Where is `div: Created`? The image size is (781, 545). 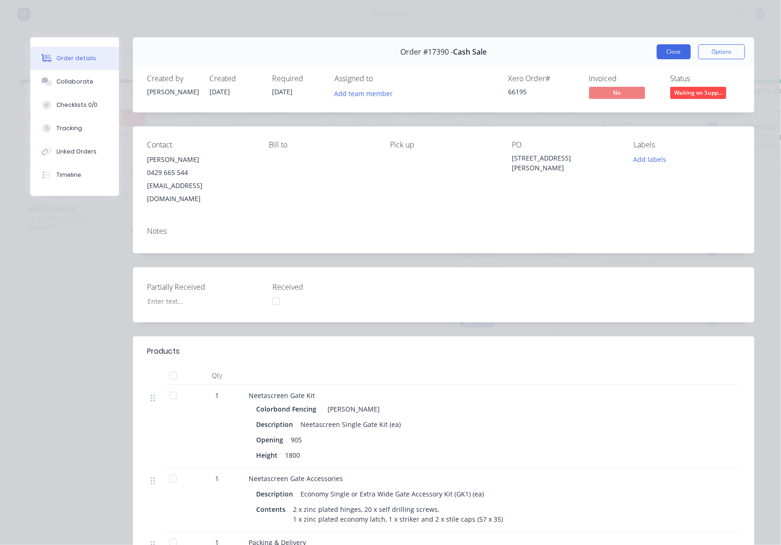
div: Created is located at coordinates (235, 78).